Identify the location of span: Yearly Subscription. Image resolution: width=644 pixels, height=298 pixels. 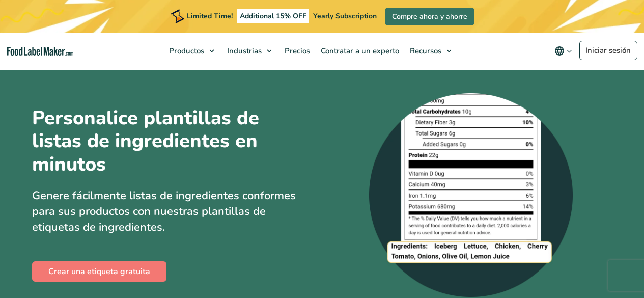
(345, 15).